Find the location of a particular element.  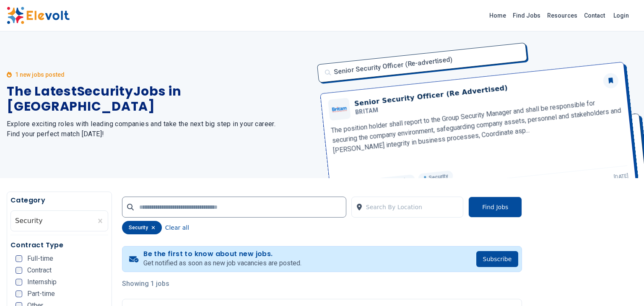

button: Find Jobs is located at coordinates (495, 207).